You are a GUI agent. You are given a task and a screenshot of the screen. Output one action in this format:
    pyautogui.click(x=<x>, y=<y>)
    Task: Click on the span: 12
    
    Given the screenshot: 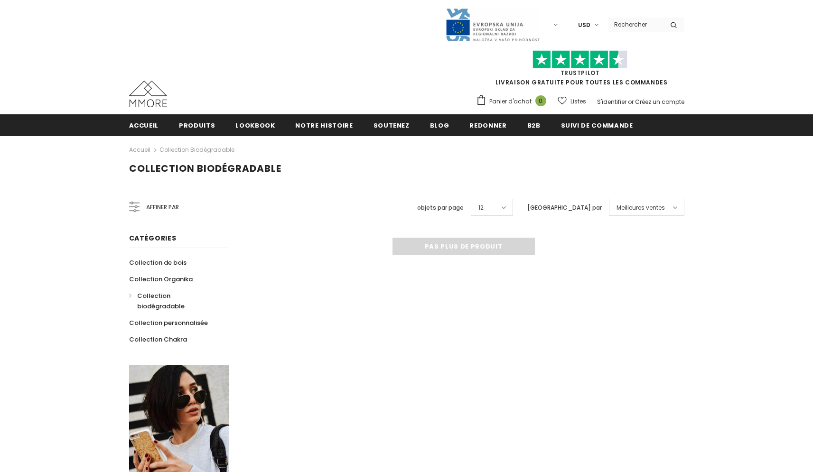 What is the action you would take?
    pyautogui.click(x=481, y=208)
    